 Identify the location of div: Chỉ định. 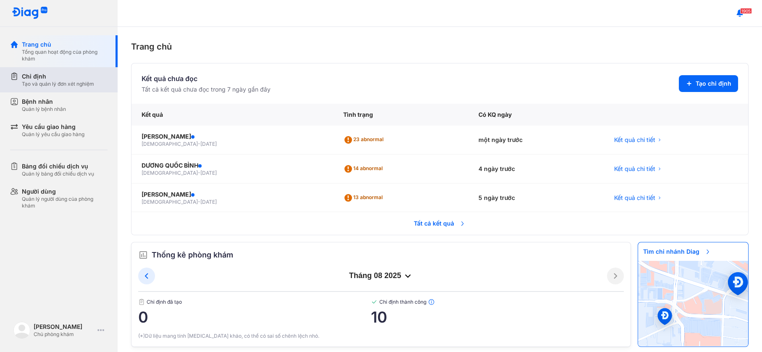
(58, 76).